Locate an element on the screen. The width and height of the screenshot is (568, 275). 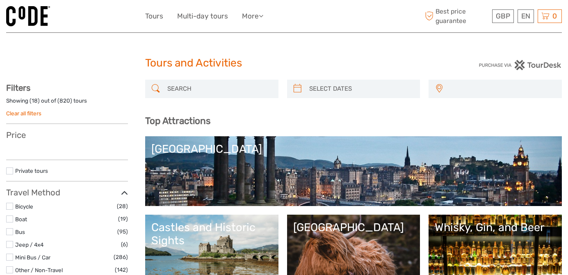
span: (142) is located at coordinates (121, 270).